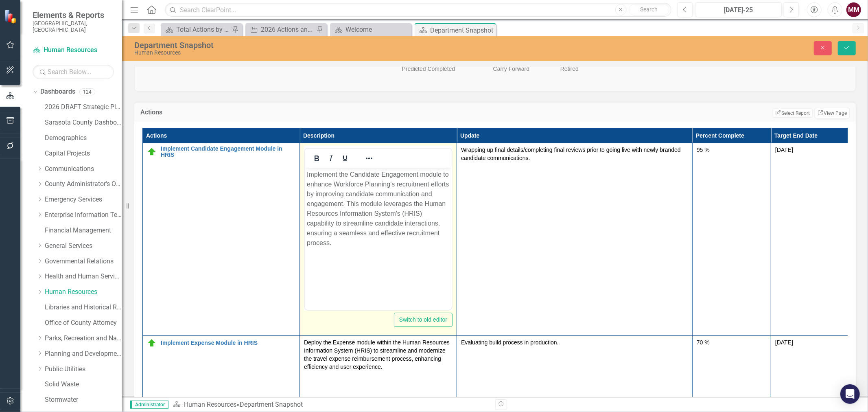  Describe the element at coordinates (649, 9) in the screenshot. I see `span: Search` at that location.